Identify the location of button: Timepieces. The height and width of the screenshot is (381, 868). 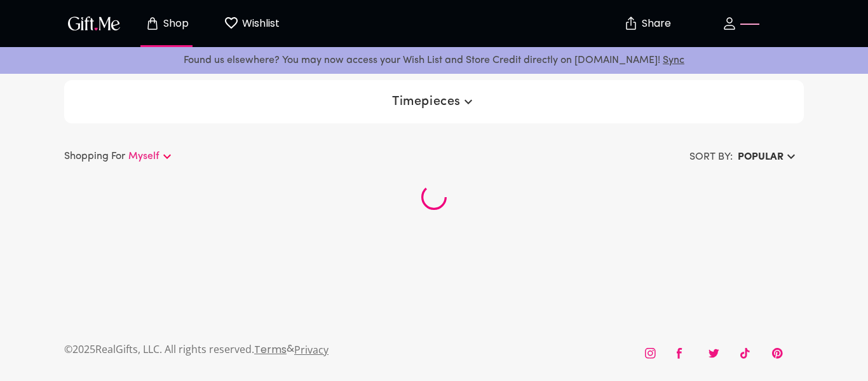
(434, 102).